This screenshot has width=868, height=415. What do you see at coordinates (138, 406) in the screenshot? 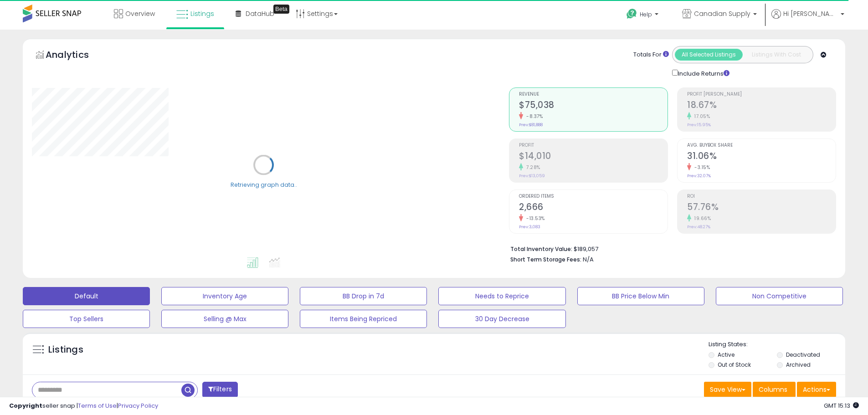
I see `a: Privacy Policy` at bounding box center [138, 406].